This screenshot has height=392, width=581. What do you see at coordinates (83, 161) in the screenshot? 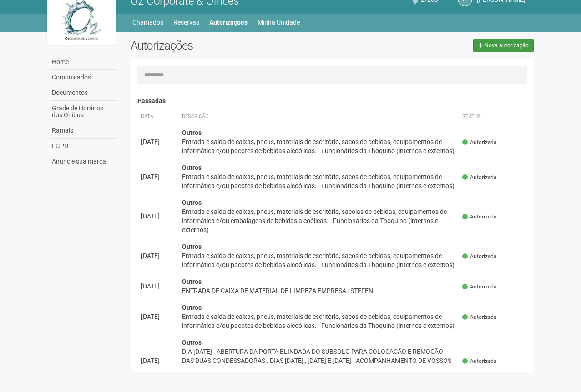
I see `a: Anuncie sua marca` at bounding box center [83, 161].